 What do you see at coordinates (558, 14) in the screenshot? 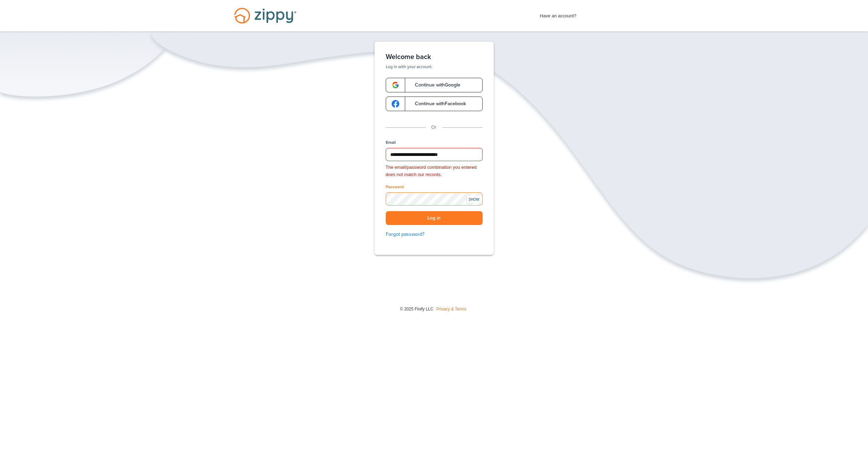
I see `span: Have an account?` at bounding box center [558, 14].